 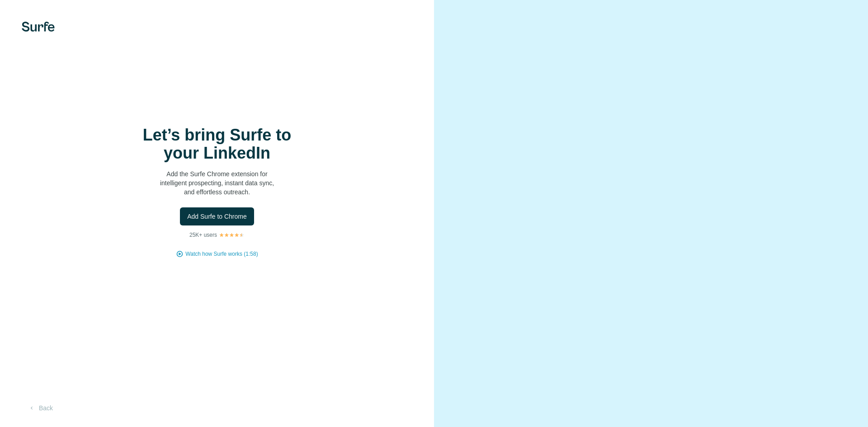 What do you see at coordinates (217, 216) in the screenshot?
I see `button: Add Surfe to Chrome` at bounding box center [217, 216].